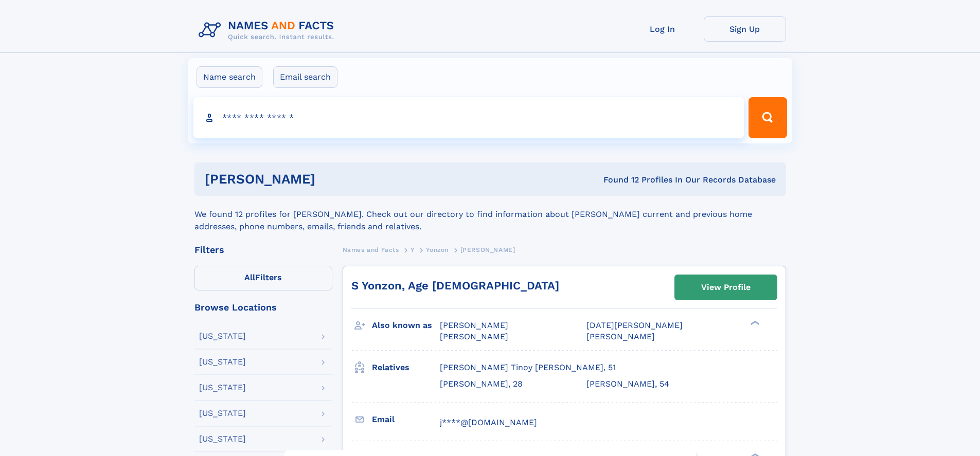 This screenshot has height=456, width=980. I want to click on span: All, so click(249, 277).